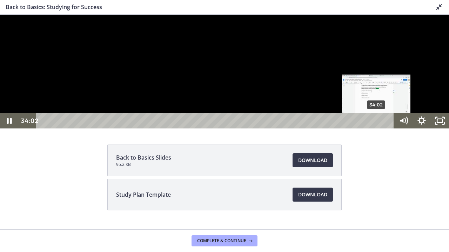 Image resolution: width=449 pixels, height=252 pixels. Describe the element at coordinates (143, 165) in the screenshot. I see `span: 95.2 KB` at that location.